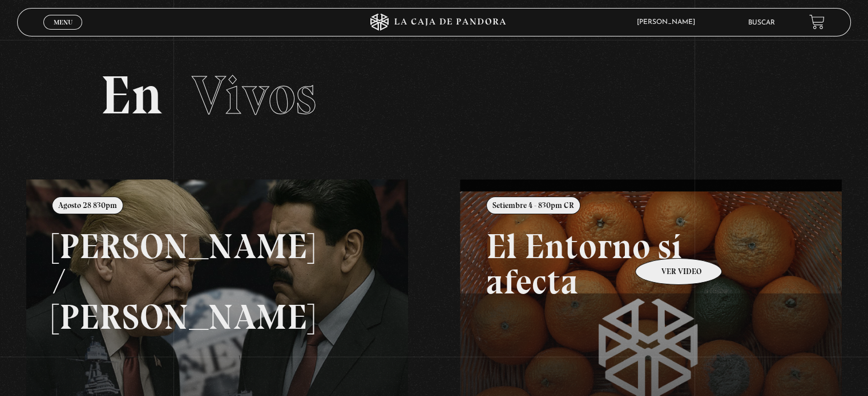  What do you see at coordinates (761, 23) in the screenshot?
I see `a: Buscar` at bounding box center [761, 23].